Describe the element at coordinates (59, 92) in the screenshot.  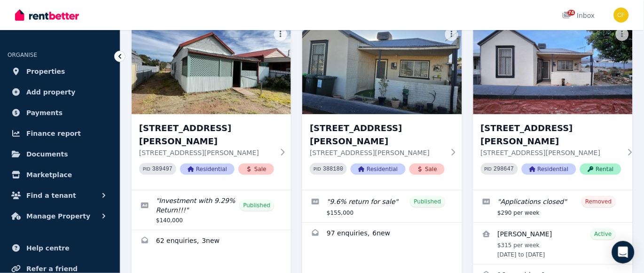
I see `a: Add property` at that location.